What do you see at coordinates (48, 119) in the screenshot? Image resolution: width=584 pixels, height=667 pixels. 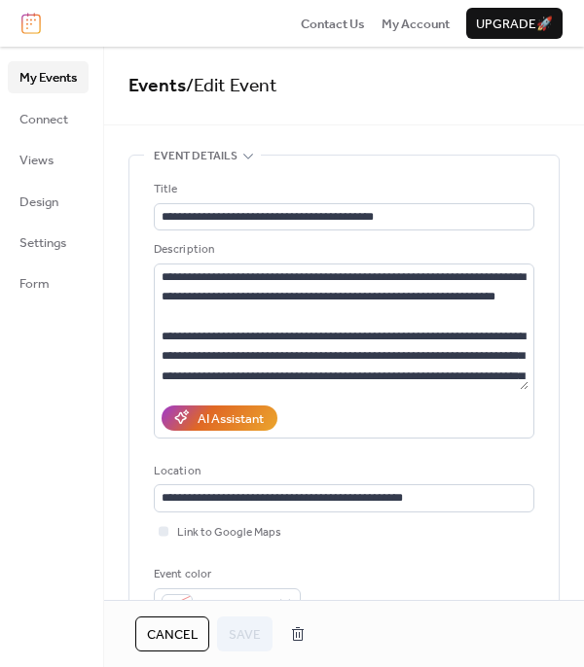 I see `a: Connect` at bounding box center [48, 119].